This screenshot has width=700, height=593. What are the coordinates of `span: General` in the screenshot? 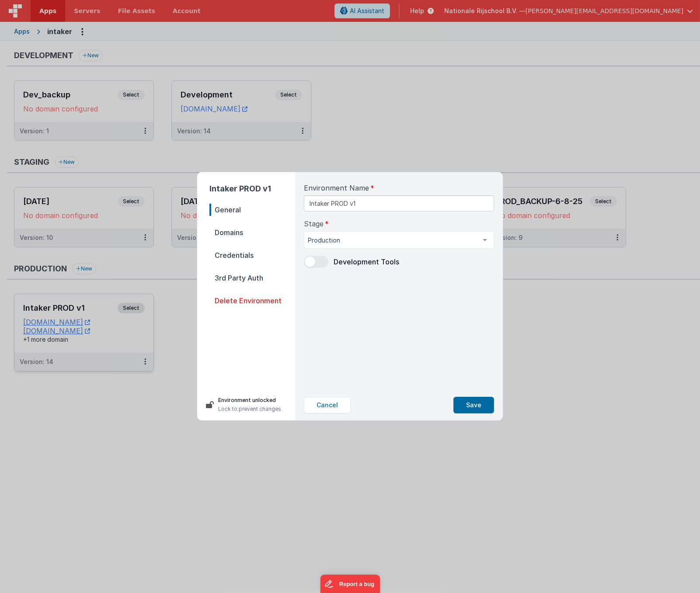 It's located at (252, 210).